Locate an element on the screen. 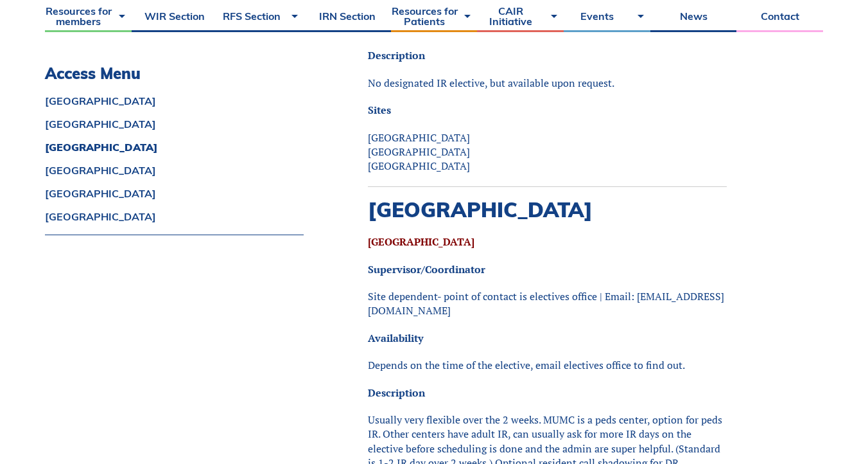 This screenshot has width=868, height=464. strong: Availability is located at coordinates (396, 338).